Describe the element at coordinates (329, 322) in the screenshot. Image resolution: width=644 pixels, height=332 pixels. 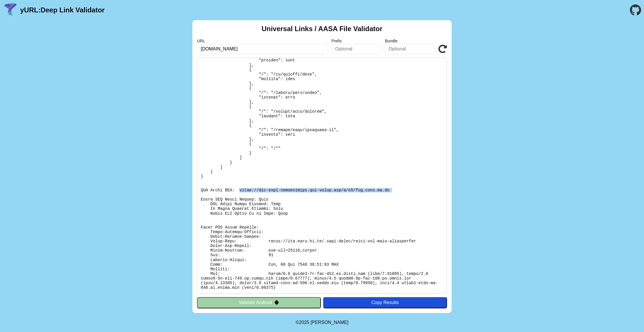
I see `a: Michael Ibragimchayev's Personal Site` at that location.